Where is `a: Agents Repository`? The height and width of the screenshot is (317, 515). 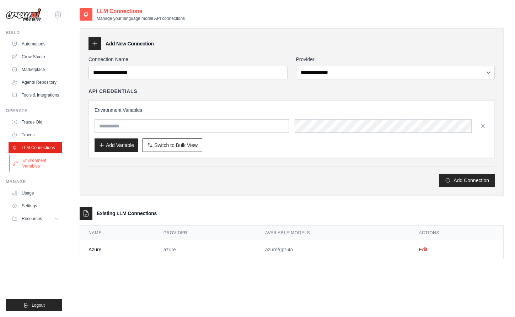 a: Agents Repository is located at coordinates (35, 82).